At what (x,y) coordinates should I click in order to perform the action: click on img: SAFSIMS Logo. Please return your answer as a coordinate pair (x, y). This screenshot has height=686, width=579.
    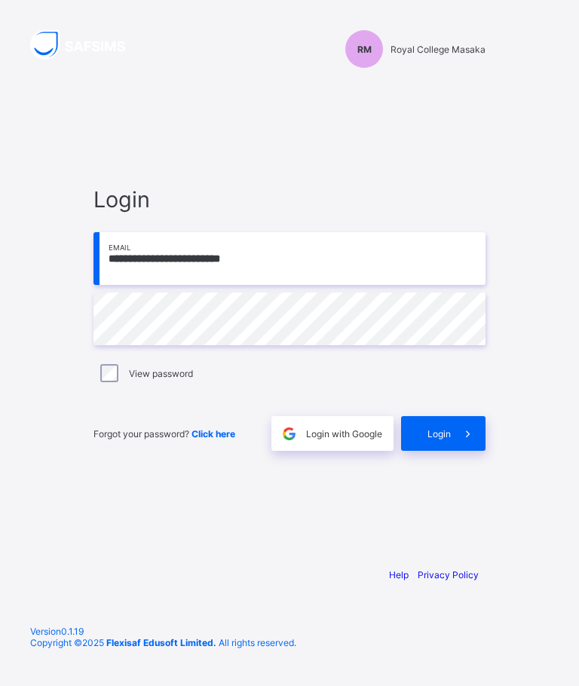
    Looking at the image, I should click on (87, 44).